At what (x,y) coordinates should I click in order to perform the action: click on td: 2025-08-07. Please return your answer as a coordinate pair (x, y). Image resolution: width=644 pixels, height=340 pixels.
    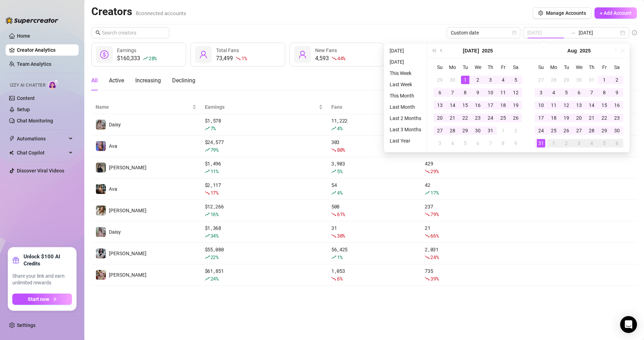
    Looking at the image, I should click on (592, 92).